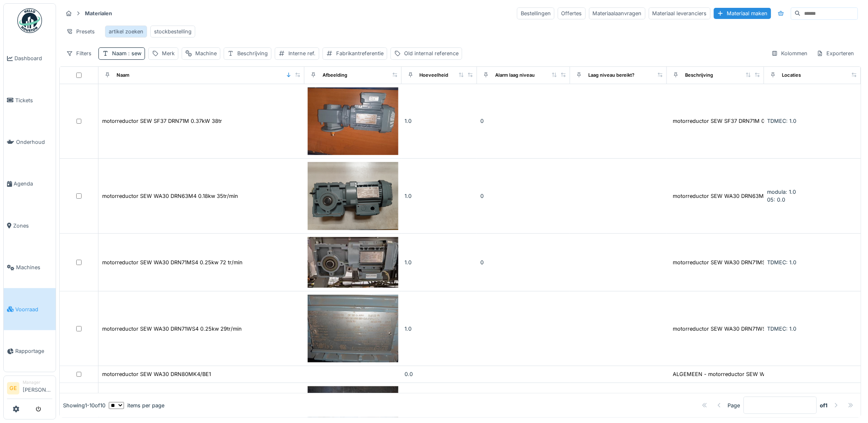  I want to click on div: Offertes, so click(572, 13).